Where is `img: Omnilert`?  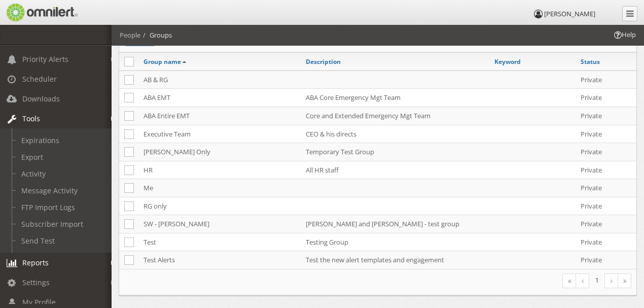
img: Omnilert is located at coordinates (41, 12).